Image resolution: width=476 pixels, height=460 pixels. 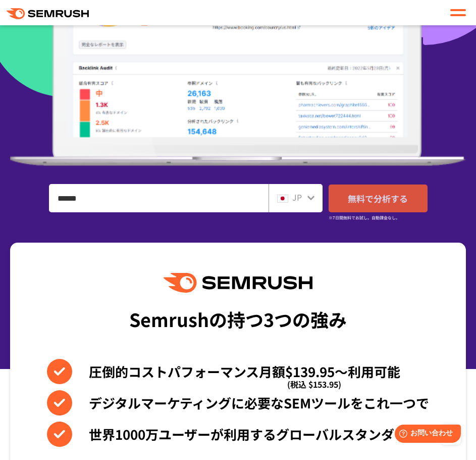 What do you see at coordinates (238, 434) in the screenshot?
I see `li: 世界1000万ユーザーが利用するグローバルスタンダード` at bounding box center [238, 434].